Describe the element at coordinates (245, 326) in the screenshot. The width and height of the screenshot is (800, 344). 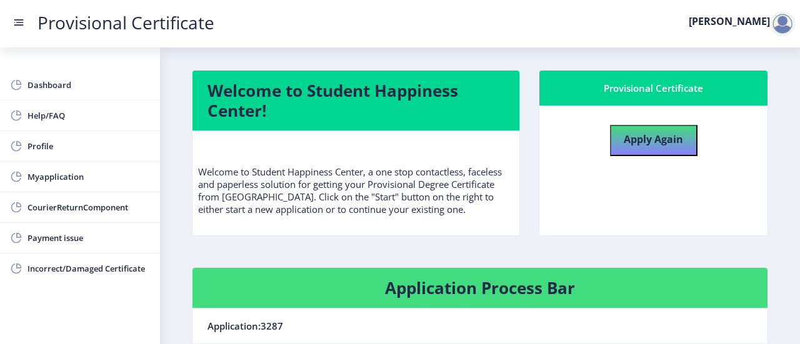
I see `span: Application:3287` at that location.